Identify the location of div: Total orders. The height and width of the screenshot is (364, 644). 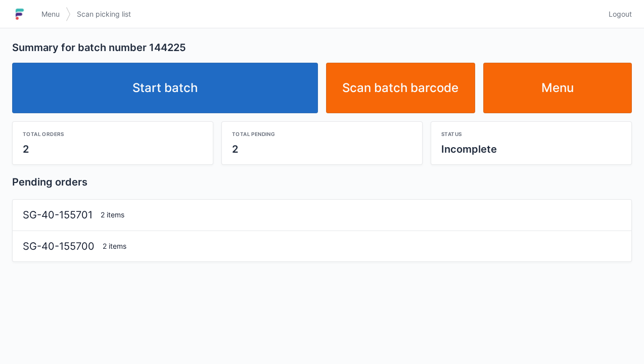
(112, 134).